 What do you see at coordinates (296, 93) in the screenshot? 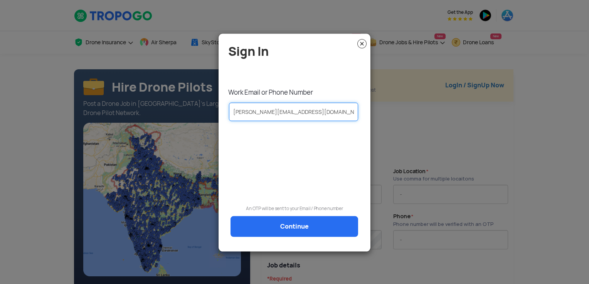
I see `p: Work Email or Phone Number` at bounding box center [296, 93].